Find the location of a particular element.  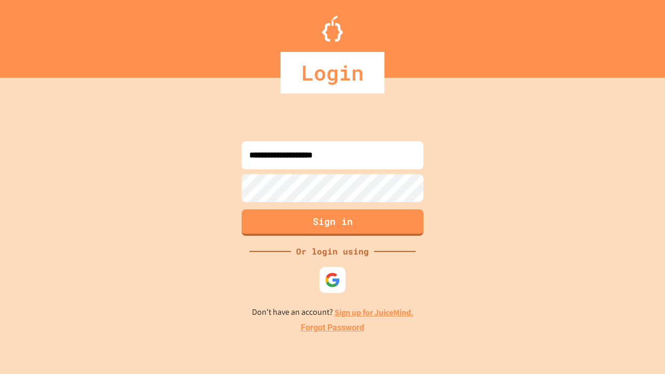

div: Or login using is located at coordinates (332, 251).